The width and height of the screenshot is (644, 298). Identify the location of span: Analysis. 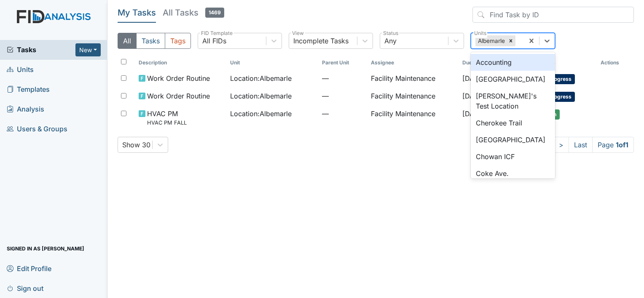
(25, 109).